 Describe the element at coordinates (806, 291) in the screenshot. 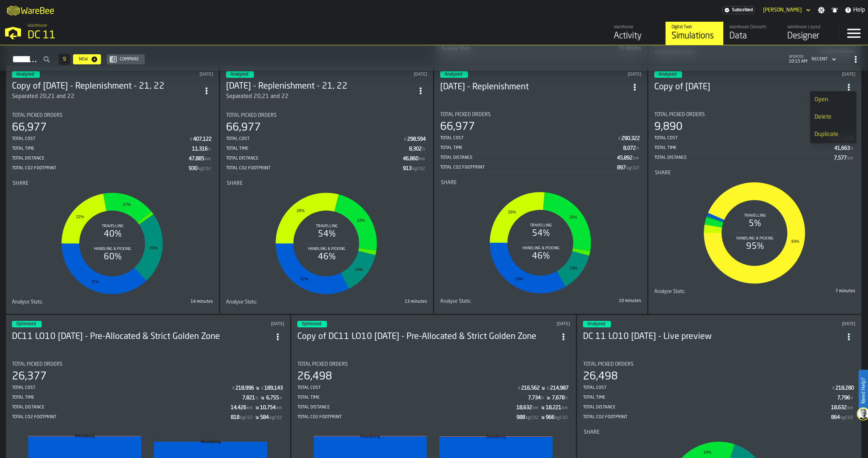

I see `div: 7 minutes` at that location.